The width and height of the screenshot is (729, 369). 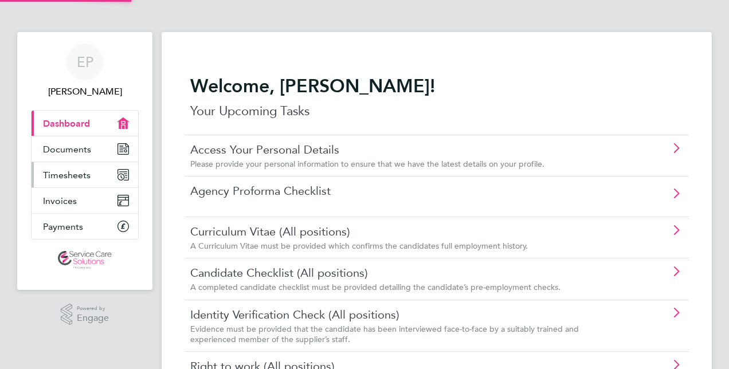 I want to click on span: Please provide your personal information to ensure that we have the latest details on your profile., so click(x=367, y=164).